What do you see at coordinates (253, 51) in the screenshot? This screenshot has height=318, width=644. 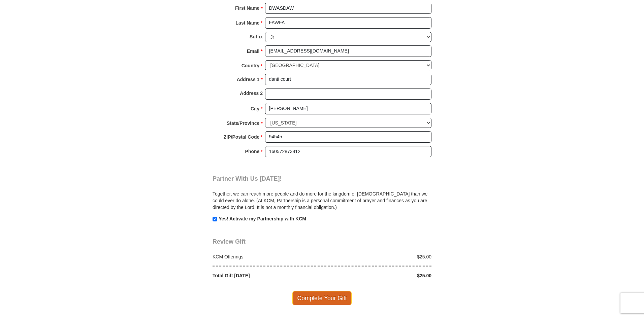 I see `strong: Email` at bounding box center [253, 51].